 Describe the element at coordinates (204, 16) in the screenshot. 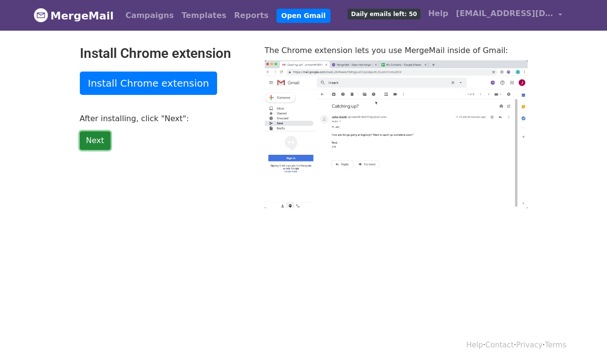

I see `a: Templates` at that location.